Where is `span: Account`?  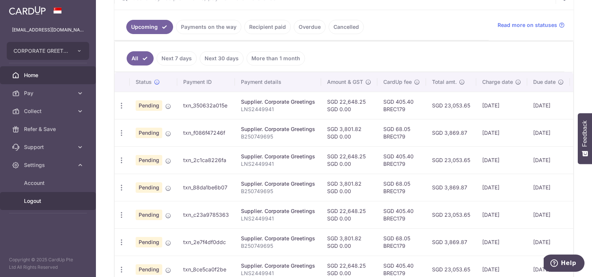
span: Account is located at coordinates (49, 183).